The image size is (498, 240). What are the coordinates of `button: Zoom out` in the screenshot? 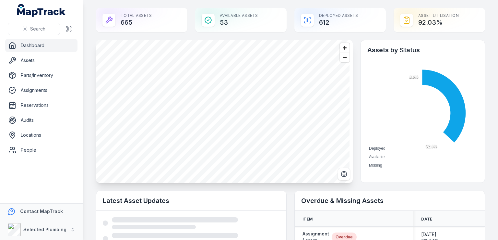 It's located at (345, 57).